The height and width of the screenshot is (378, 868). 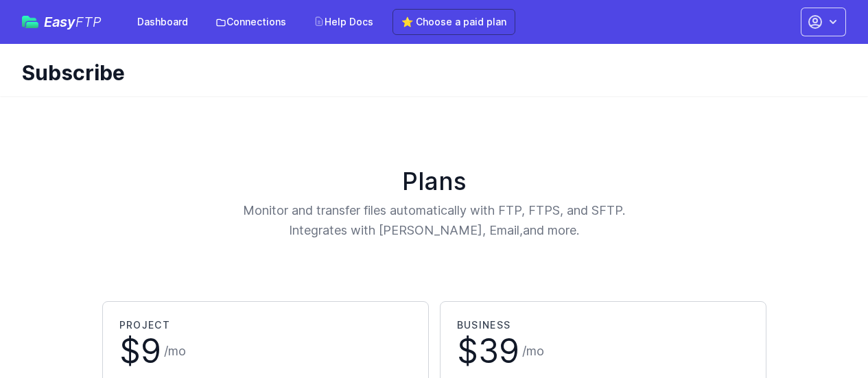 I want to click on span: Easy, so click(x=73, y=22).